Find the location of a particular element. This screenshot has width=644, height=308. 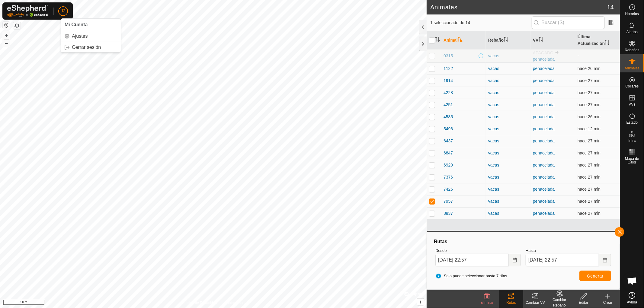

span: Rebaños is located at coordinates (632, 50).